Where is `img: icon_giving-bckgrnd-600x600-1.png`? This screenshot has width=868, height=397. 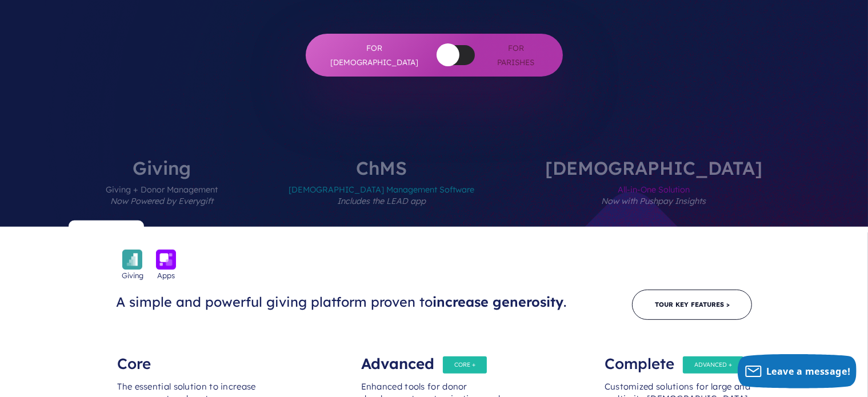
img: icon_giving-bckgrnd-600x600-1.png is located at coordinates (132, 260).